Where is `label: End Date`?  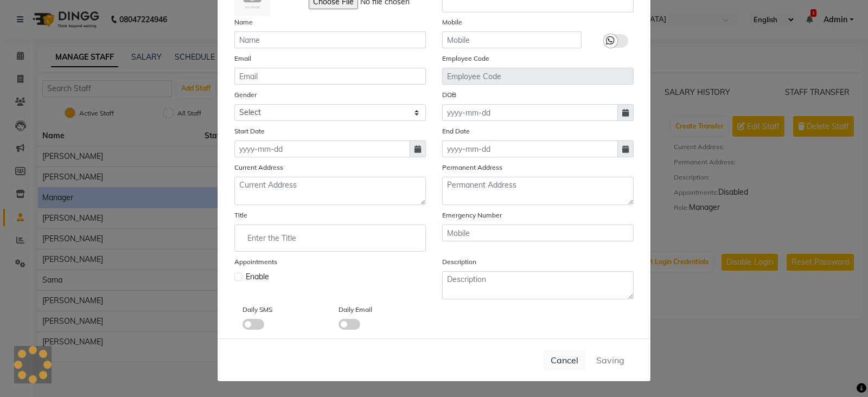
label: End Date is located at coordinates (456, 131).